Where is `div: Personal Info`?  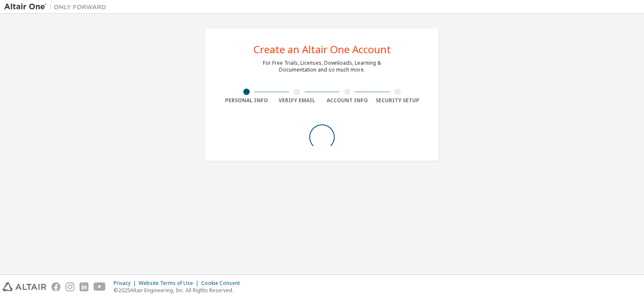 div: Personal Info is located at coordinates (246, 101).